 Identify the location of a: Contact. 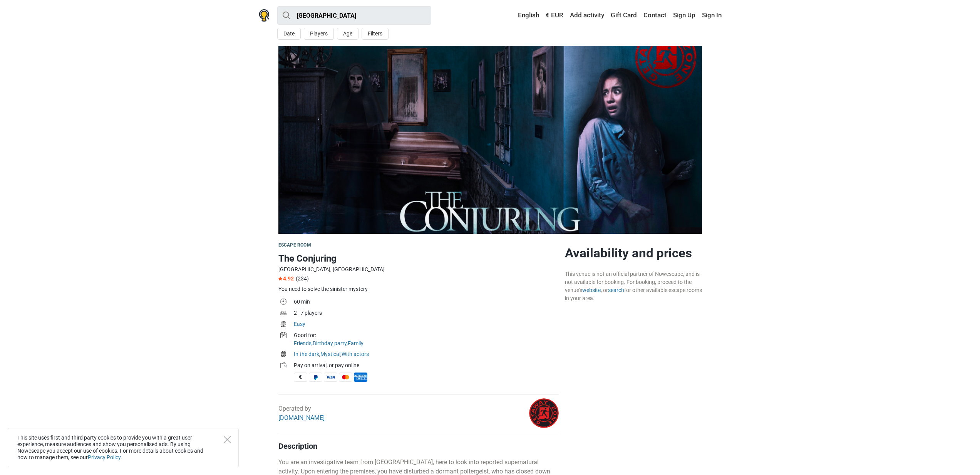
(655, 15).